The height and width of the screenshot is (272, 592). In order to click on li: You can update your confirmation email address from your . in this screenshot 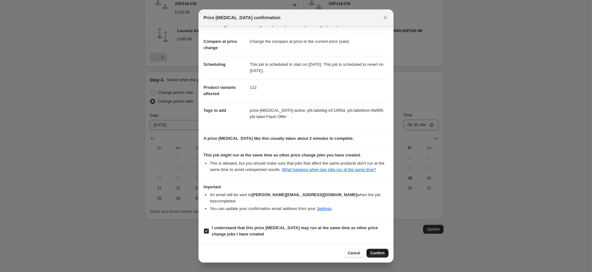, I will do `click(299, 209)`.